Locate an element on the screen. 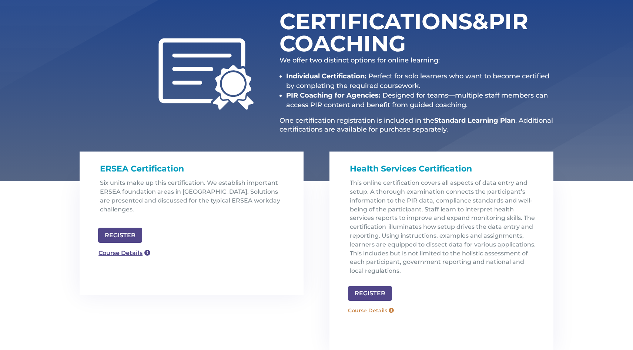 The height and width of the screenshot is (350, 633). li: Perfect for solo learners who want to become certified by completing the required coursework. is located at coordinates (420, 81).